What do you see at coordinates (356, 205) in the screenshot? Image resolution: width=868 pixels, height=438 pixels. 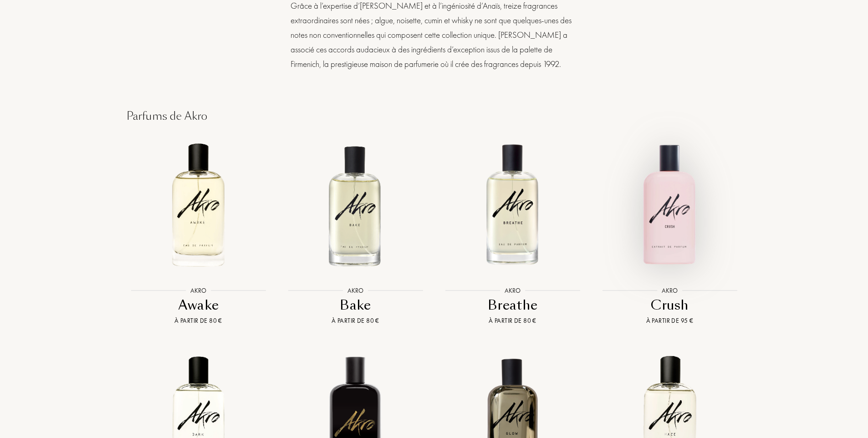 I see `img: Bake Akro` at bounding box center [356, 205].